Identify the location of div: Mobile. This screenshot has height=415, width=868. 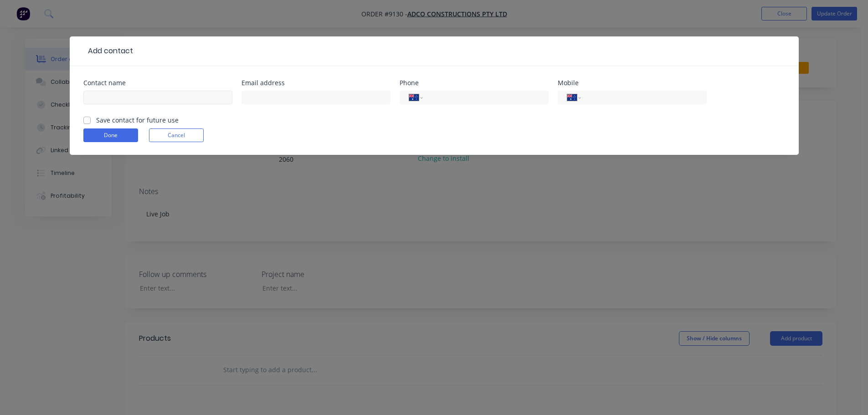
(632, 83).